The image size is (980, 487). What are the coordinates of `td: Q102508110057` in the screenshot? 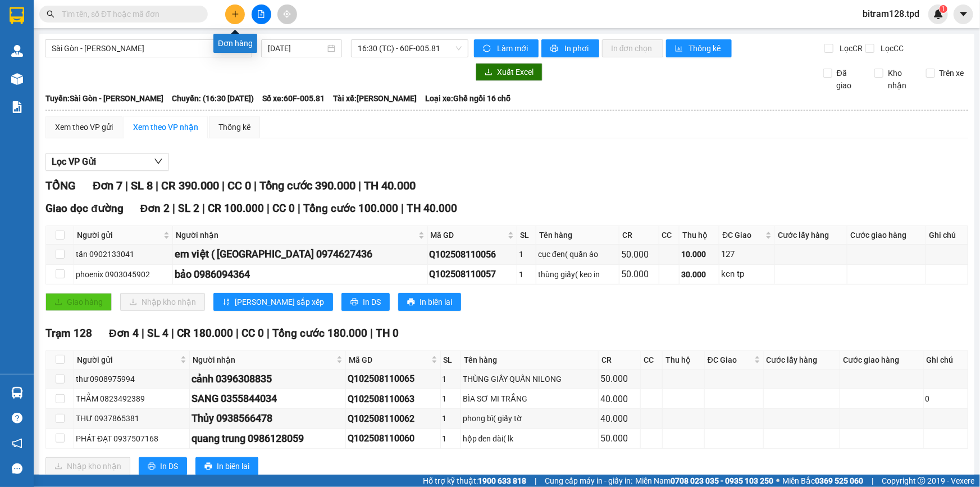 It's located at (472, 274).